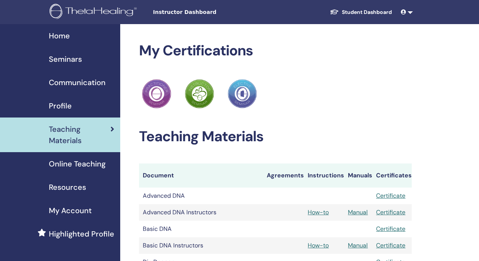  What do you see at coordinates (276, 51) in the screenshot?
I see `h2: My Certifications` at bounding box center [276, 51].